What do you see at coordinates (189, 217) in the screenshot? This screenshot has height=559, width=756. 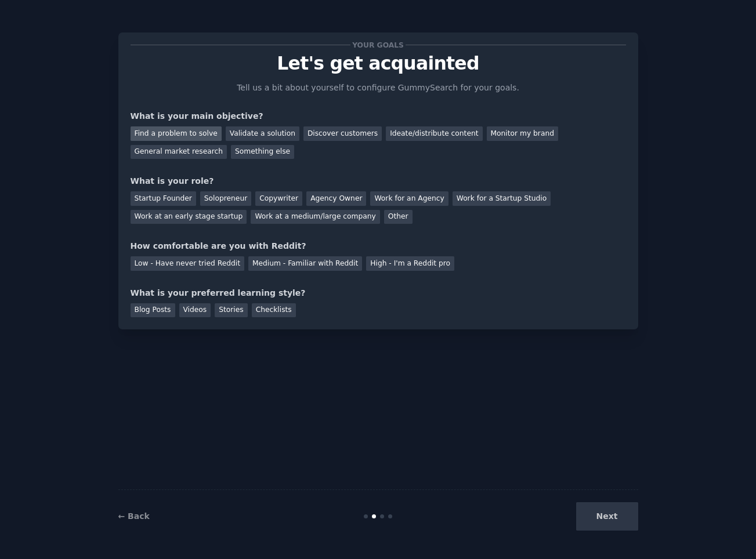 I see `div: Work at an early stage startup` at bounding box center [189, 217].